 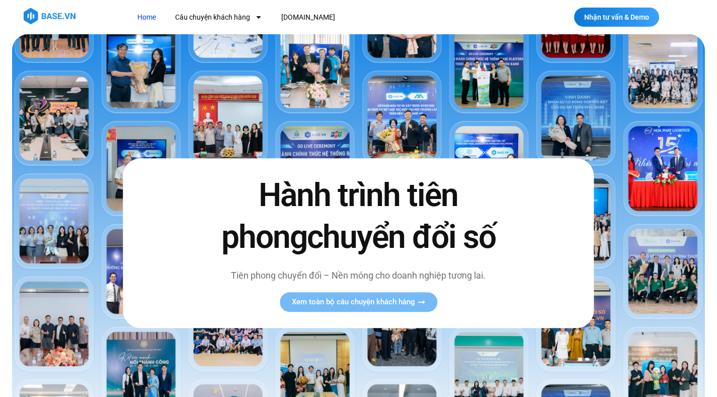 What do you see at coordinates (321, 17) in the screenshot?
I see `nav: Menu` at bounding box center [321, 17].